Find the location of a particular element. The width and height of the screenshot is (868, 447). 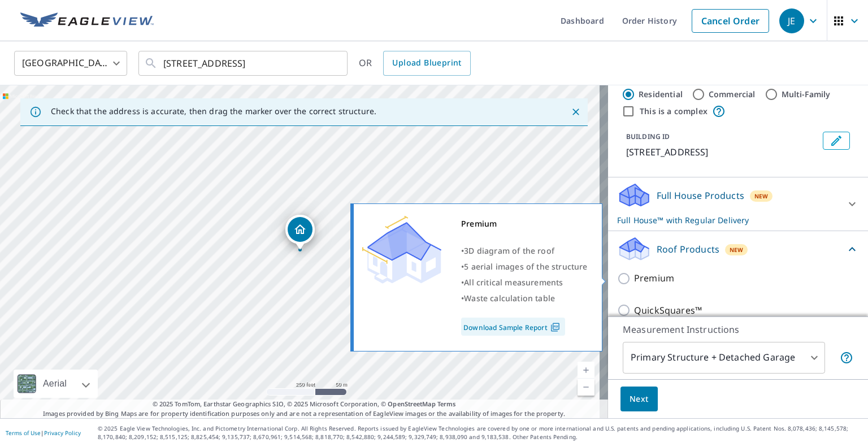

div: JE is located at coordinates (792, 21).